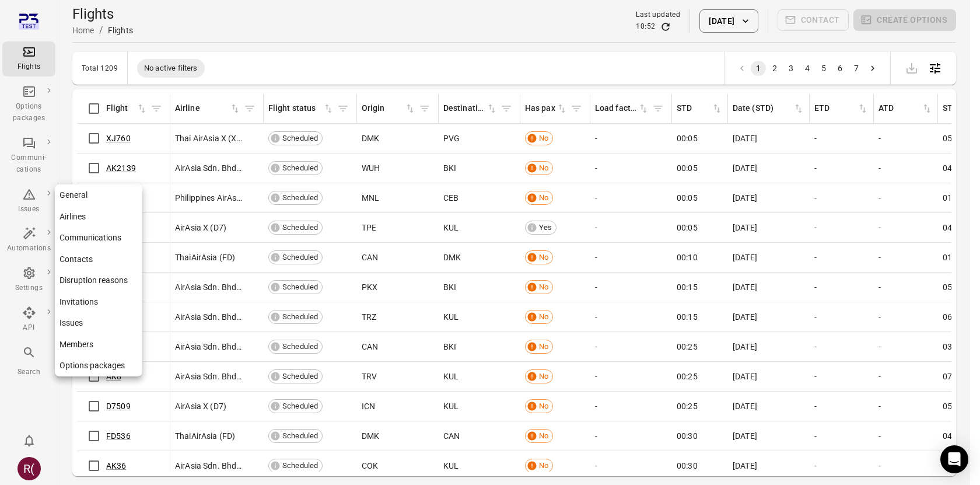  I want to click on span: Please make a selection to create communications, so click(813, 21).